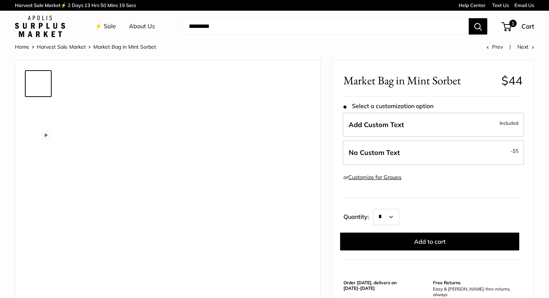 This screenshot has height=298, width=549. Describe the element at coordinates (40, 26) in the screenshot. I see `img: Apolis: Surplus Market` at that location.